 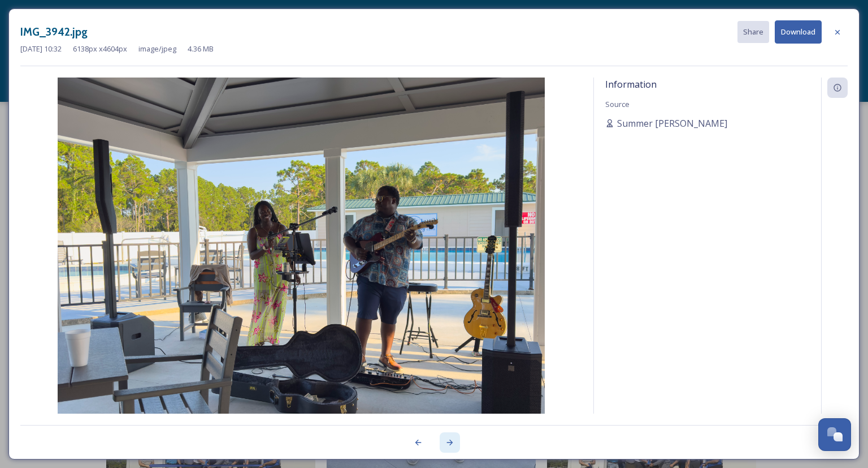 What do you see at coordinates (157, 49) in the screenshot?
I see `span: image/jpeg` at bounding box center [157, 49].